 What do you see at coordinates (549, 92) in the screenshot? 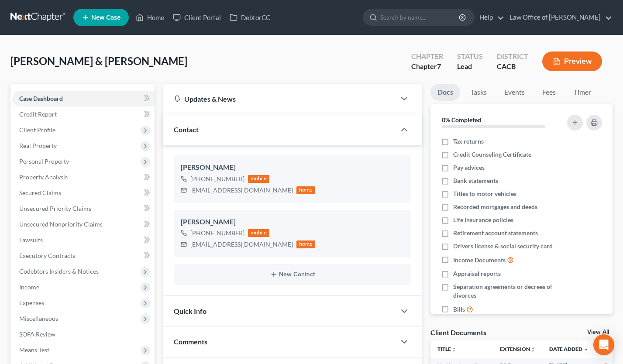
I see `a: Fees` at bounding box center [549, 92].